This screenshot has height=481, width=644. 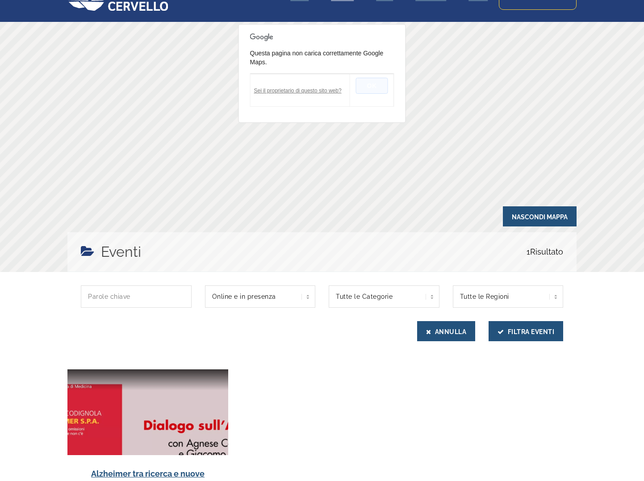 I want to click on a: Sei il proprietario di questo sito web?, so click(x=298, y=91).